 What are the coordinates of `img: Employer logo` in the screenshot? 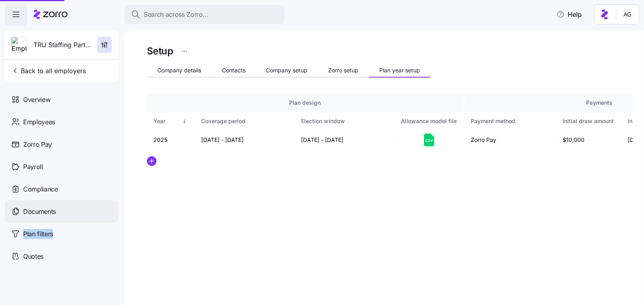 It's located at (19, 45).